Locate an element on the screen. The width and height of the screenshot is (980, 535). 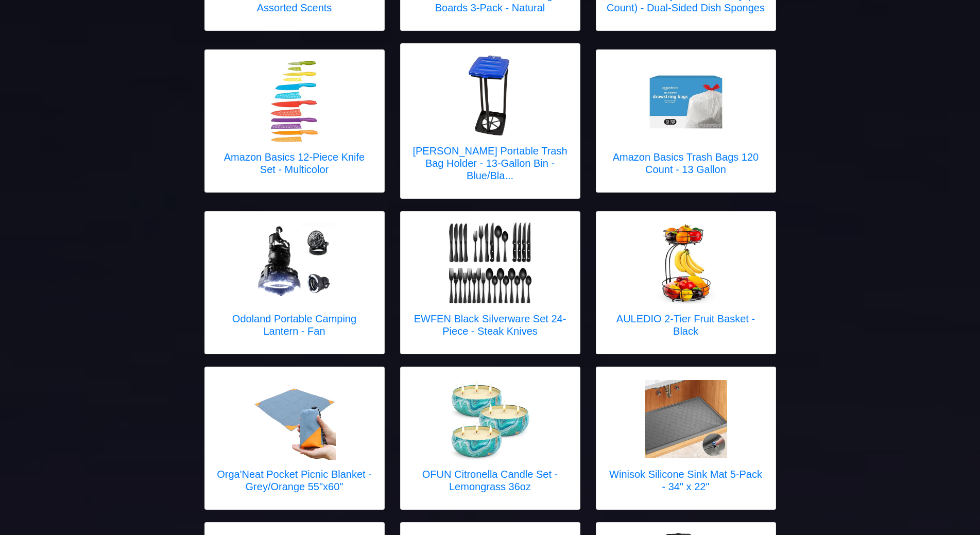
h5: Amazon Basics Trash Bags 120 Count - 13 Gallon is located at coordinates (686, 163).